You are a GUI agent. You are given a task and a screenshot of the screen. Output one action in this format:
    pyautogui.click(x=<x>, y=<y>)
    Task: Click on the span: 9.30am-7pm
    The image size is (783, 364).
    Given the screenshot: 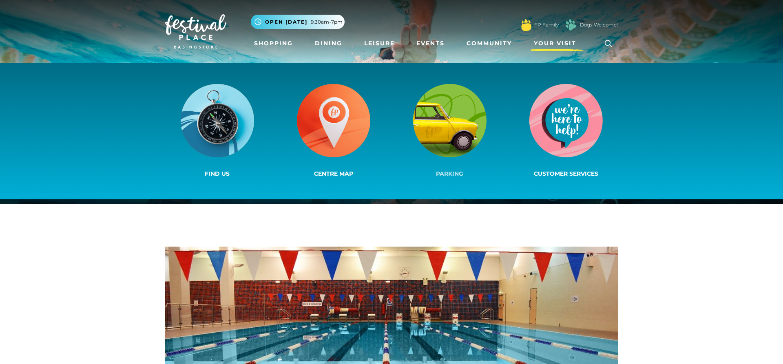 What is the action you would take?
    pyautogui.click(x=327, y=22)
    